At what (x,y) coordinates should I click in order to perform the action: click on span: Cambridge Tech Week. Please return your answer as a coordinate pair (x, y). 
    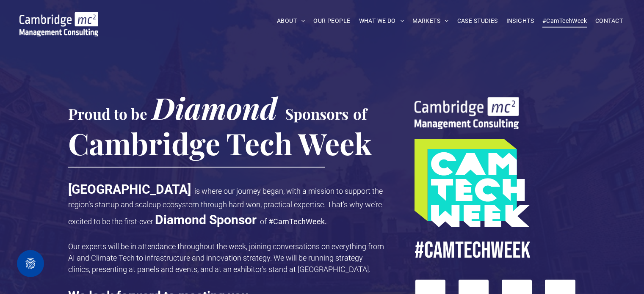
    Looking at the image, I should click on (220, 143).